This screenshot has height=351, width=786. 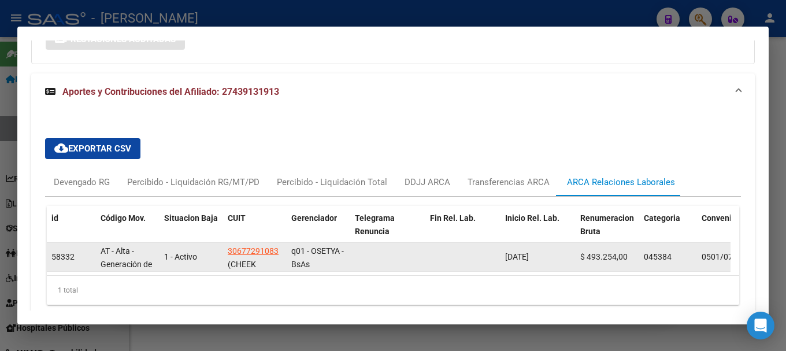 What do you see at coordinates (463, 231) in the screenshot?
I see `datatable-header-cell: Fin Rel. Lab.` at bounding box center [463, 231].